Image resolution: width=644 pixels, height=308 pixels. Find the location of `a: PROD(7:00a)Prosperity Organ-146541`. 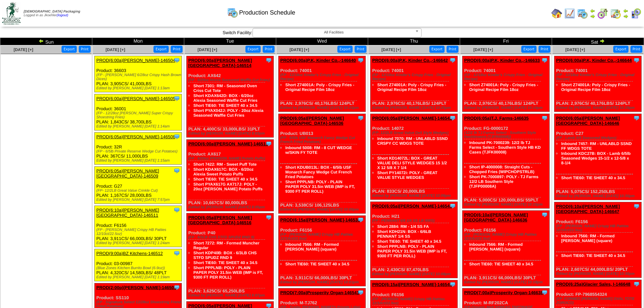

a: PROD(7:00a)Prosperity Organ-146541 is located at coordinates (319, 293).